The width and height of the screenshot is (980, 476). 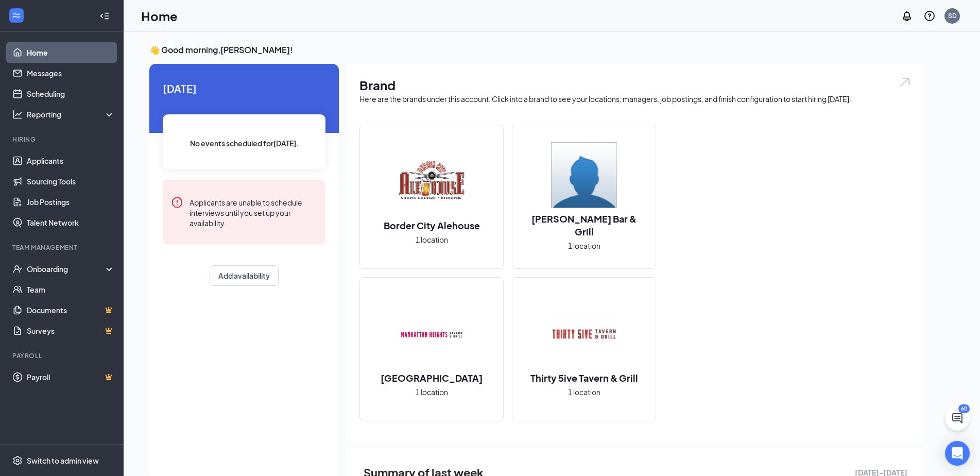 What do you see at coordinates (71, 94) in the screenshot?
I see `a: Scheduling` at bounding box center [71, 94].